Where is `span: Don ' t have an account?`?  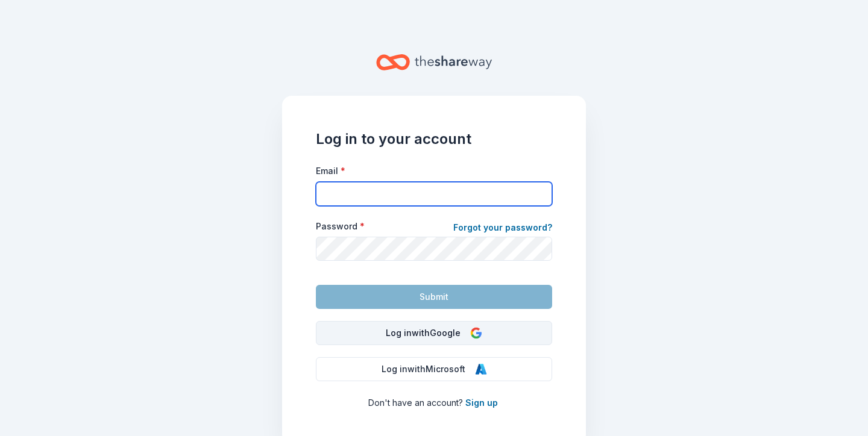
span: Don ' t have an account? is located at coordinates (415, 403).